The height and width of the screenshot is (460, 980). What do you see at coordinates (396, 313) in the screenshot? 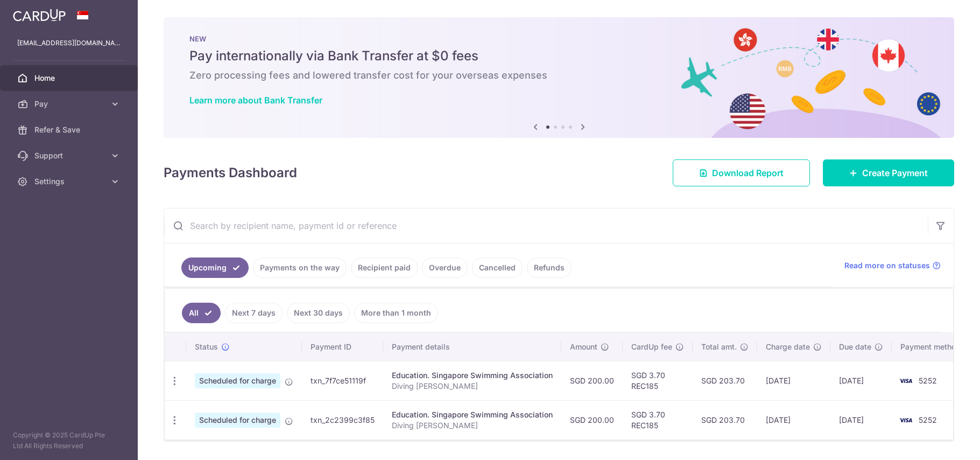
I see `a: More than 1 month` at bounding box center [396, 313].